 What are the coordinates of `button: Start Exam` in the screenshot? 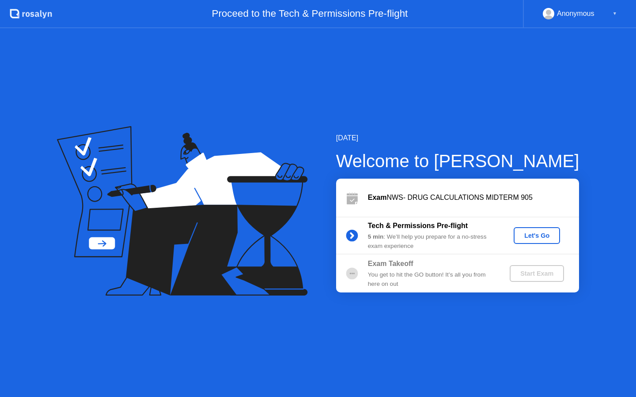 It's located at (537, 274).